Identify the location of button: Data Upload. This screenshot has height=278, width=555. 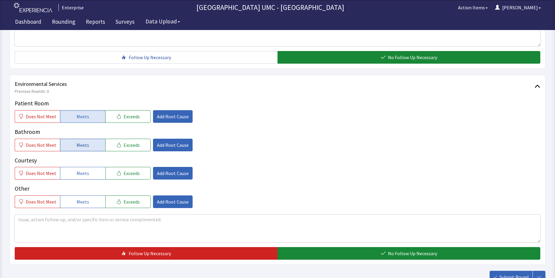
(163, 21).